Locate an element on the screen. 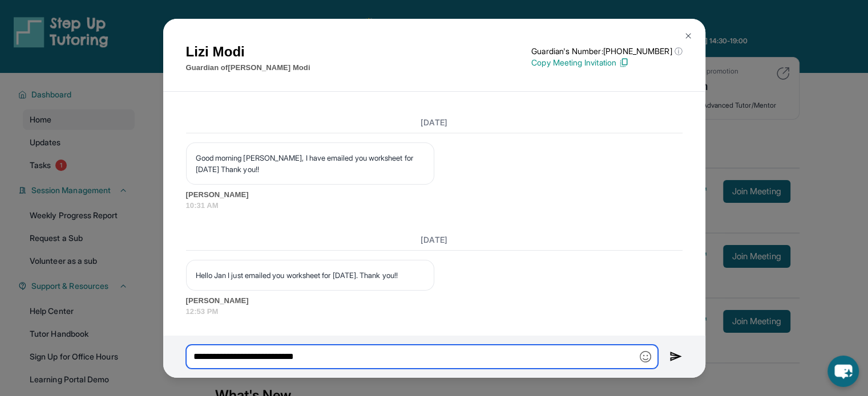 The height and width of the screenshot is (396, 868). img: Emoji is located at coordinates (645, 357).